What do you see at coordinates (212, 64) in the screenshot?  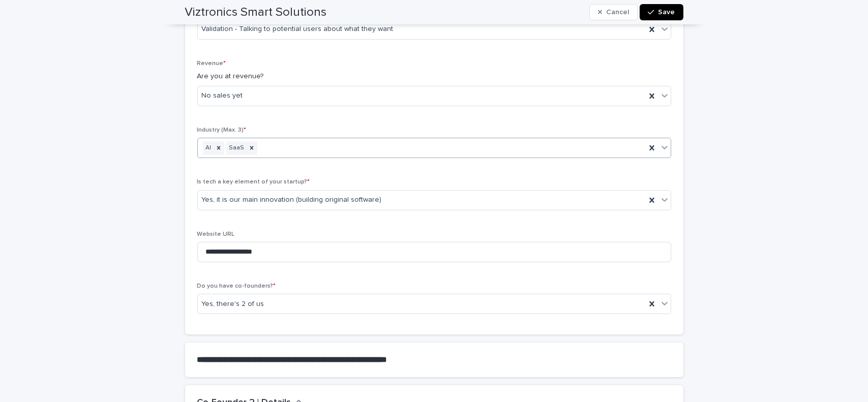 I see `span: Revenue` at bounding box center [212, 64].